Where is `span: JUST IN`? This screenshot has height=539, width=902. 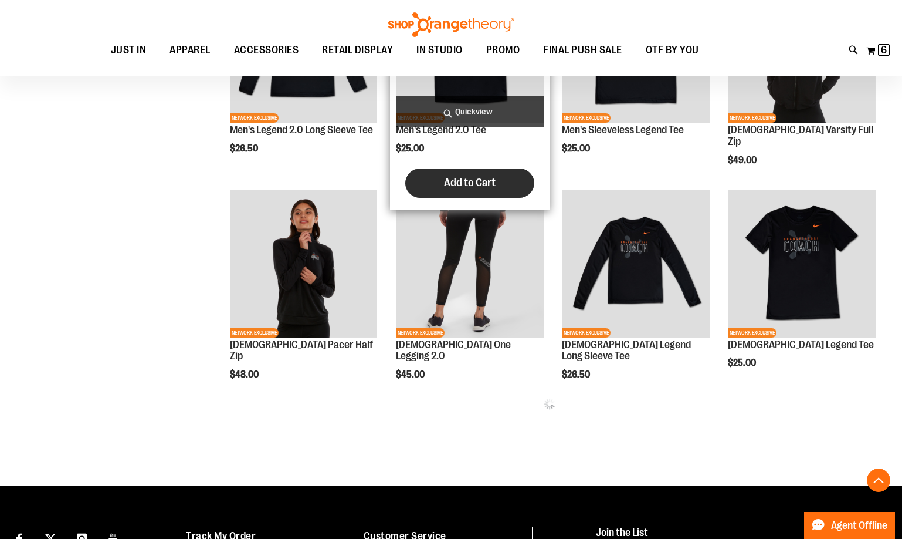 span: JUST IN is located at coordinates (128, 50).